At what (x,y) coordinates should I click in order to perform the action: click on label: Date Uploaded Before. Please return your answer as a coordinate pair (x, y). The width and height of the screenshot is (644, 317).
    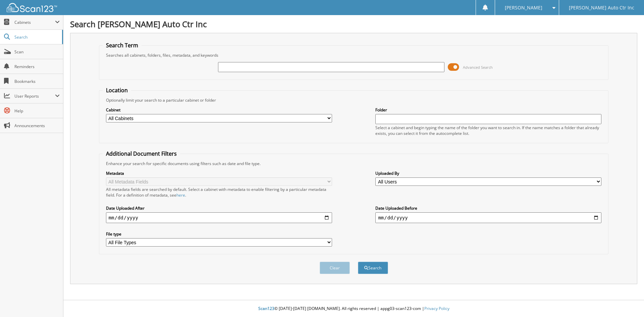
    Looking at the image, I should click on (489, 208).